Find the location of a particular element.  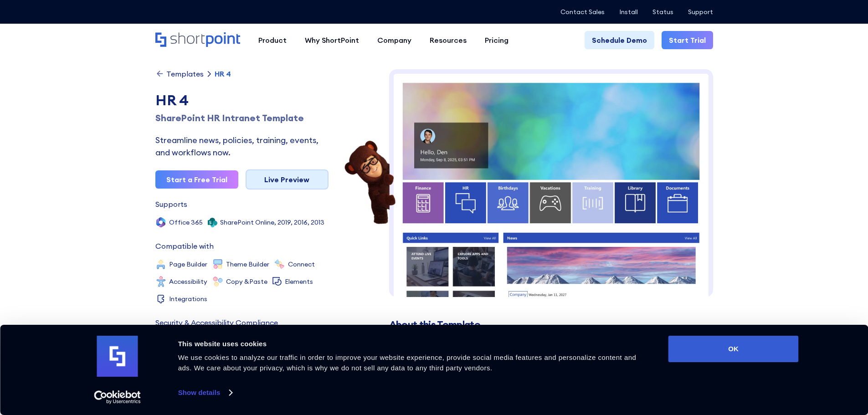

div: Pricing is located at coordinates (497, 40).